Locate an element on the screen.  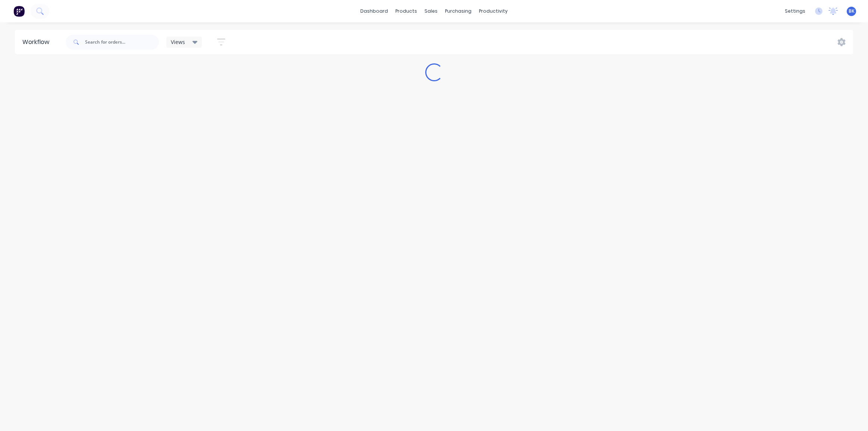
div: productivity is located at coordinates (493, 11).